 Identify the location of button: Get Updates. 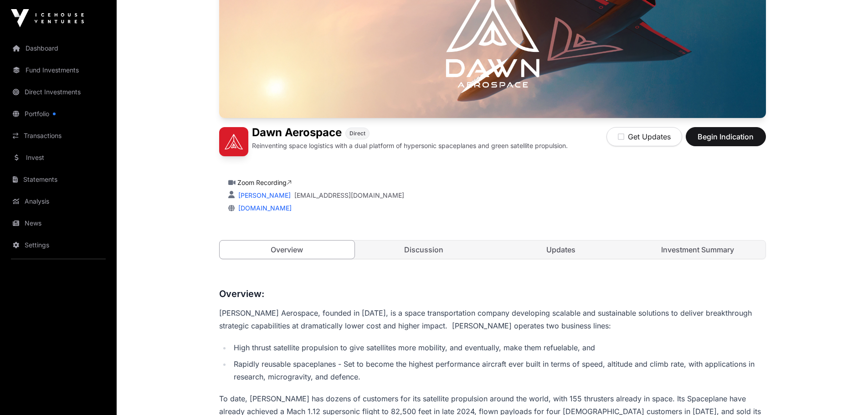
(644, 137).